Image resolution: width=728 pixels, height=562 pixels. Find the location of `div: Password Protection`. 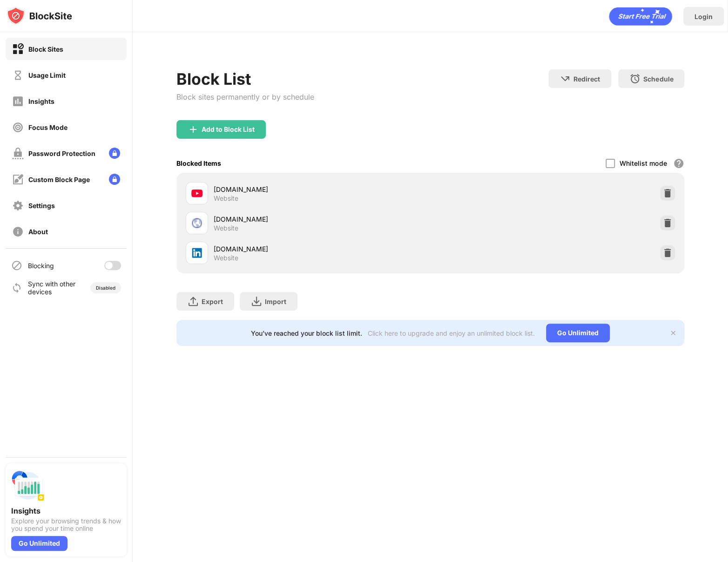

div: Password Protection is located at coordinates (62, 153).